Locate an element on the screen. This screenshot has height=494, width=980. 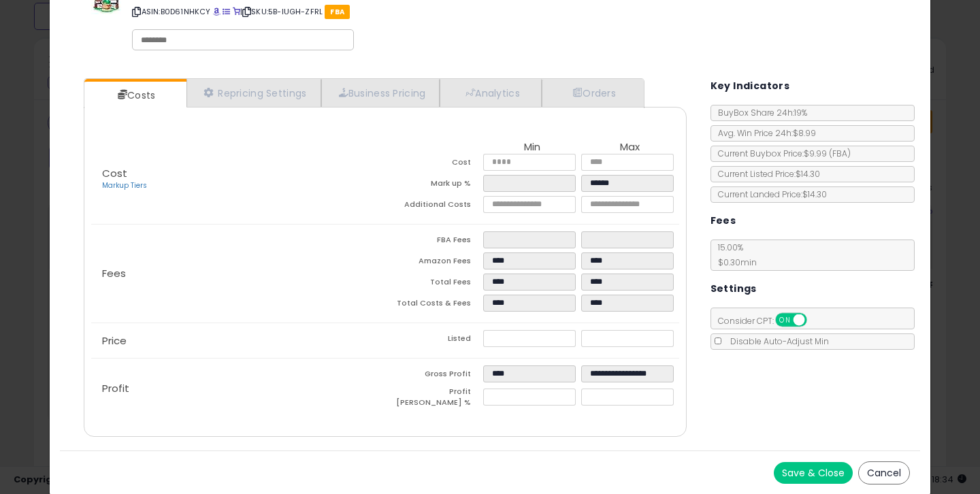
a: Costs is located at coordinates (135, 96).